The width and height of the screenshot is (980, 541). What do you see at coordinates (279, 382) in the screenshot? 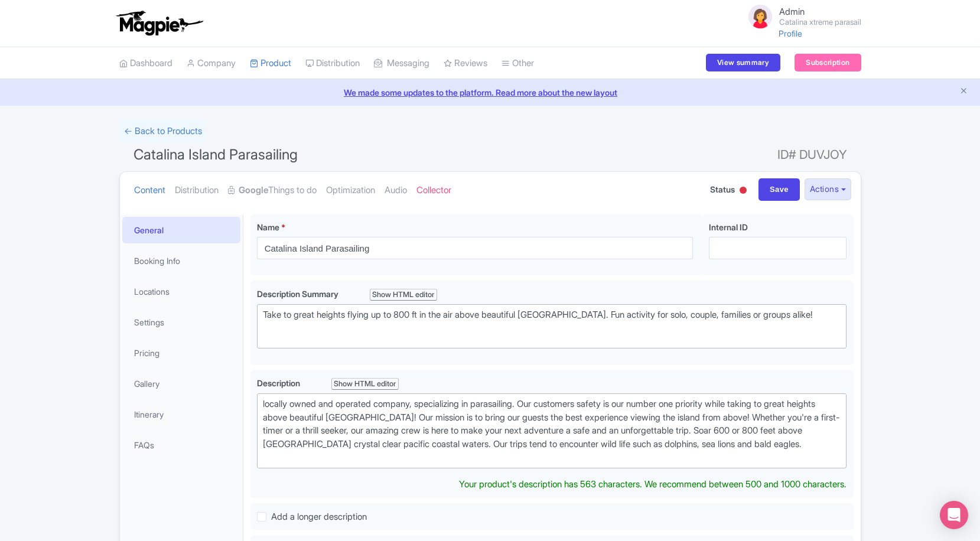
I see `span: Description` at bounding box center [279, 382].